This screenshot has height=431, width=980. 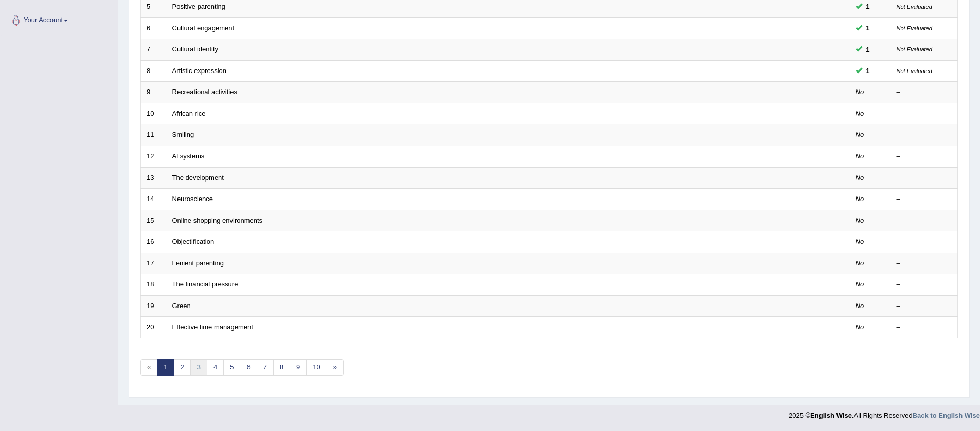 What do you see at coordinates (154, 220) in the screenshot?
I see `td: 15` at bounding box center [154, 220].